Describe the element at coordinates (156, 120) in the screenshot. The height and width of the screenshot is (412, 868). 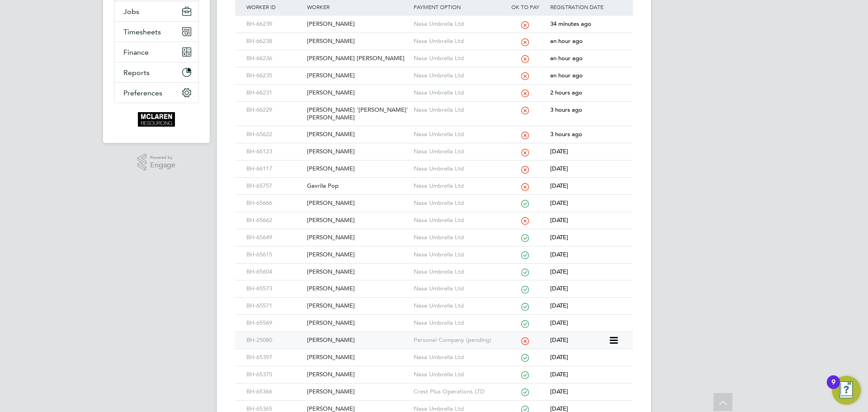
I see `img: mclaren-logo-retina.png` at that location.